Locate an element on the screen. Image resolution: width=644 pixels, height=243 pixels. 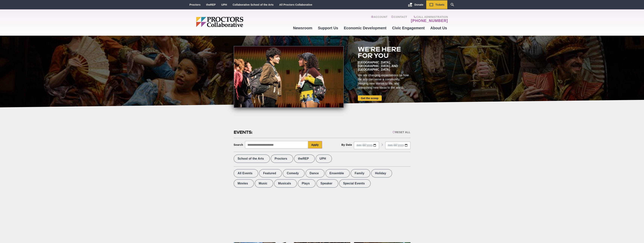
label: Dance is located at coordinates (315, 173).